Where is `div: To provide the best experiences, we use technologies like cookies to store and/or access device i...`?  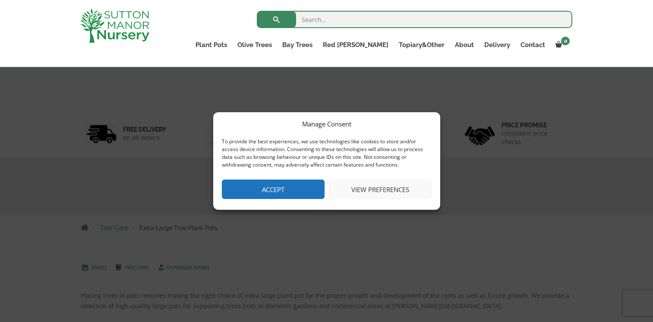 div: To provide the best experiences, we use technologies like cookies to store and/or access device i... is located at coordinates (326, 153).